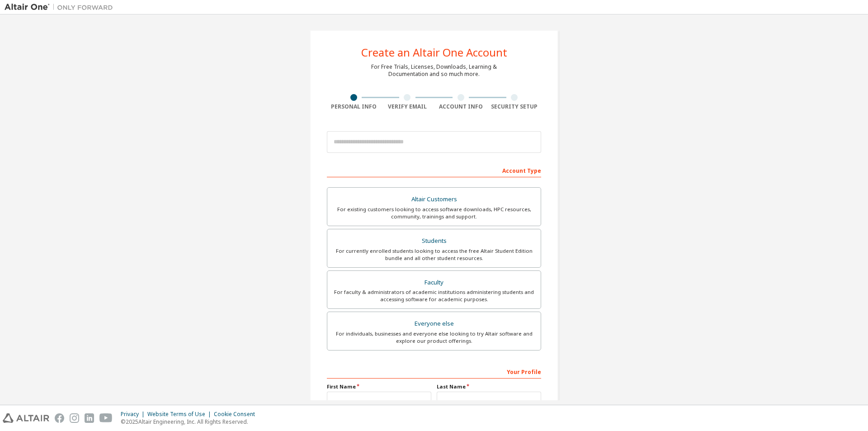  What do you see at coordinates (354, 107) in the screenshot?
I see `div: Personal Info` at bounding box center [354, 107].